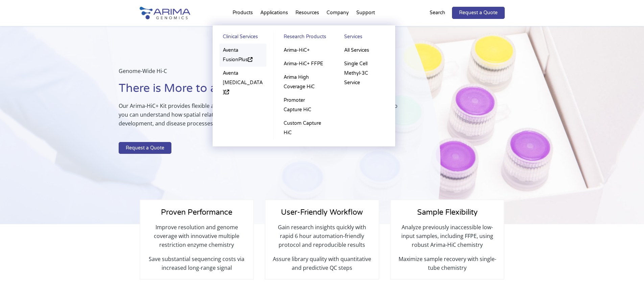 The width and height of the screenshot is (644, 308). Describe the element at coordinates (3, 105) in the screenshot. I see `input: Capture Hi-C` at that location.